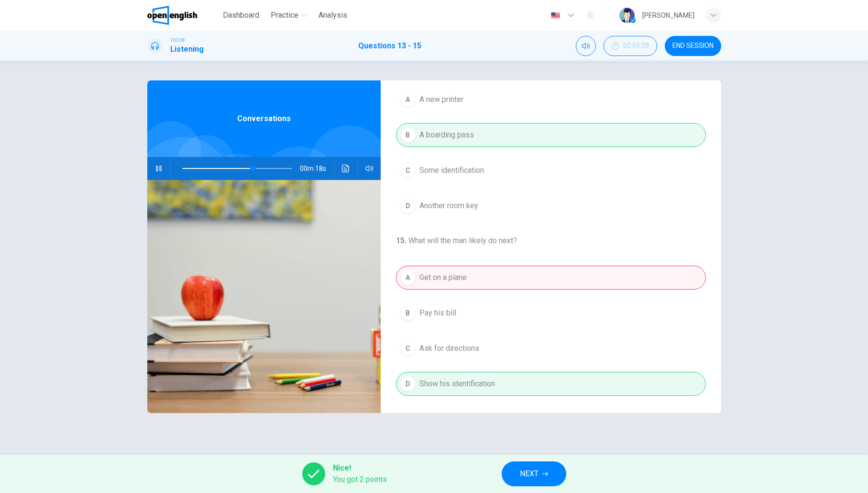 Image resolution: width=868 pixels, height=493 pixels. Describe the element at coordinates (636, 46) in the screenshot. I see `span: 00:09:39` at that location.